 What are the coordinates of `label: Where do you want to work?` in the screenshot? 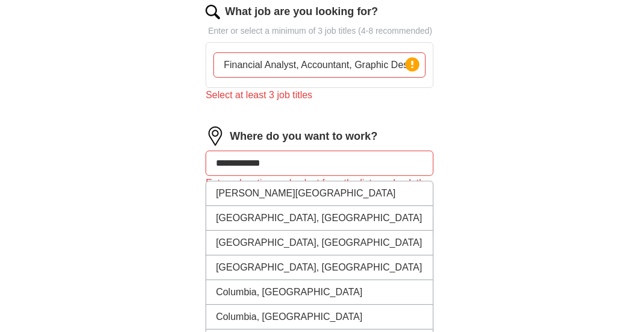 It's located at (303, 136).